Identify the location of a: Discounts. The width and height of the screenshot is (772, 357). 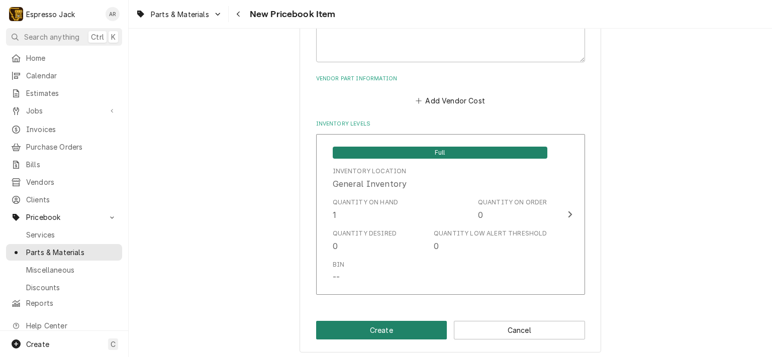
(64, 288).